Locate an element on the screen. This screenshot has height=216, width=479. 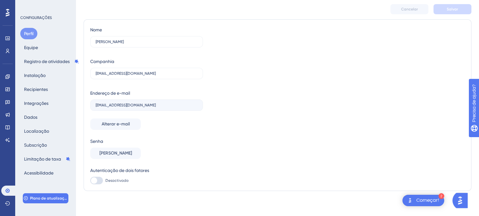
div: Abra o Get Started! lista de verificação, módulos restantes: 3 is located at coordinates (423, 200).